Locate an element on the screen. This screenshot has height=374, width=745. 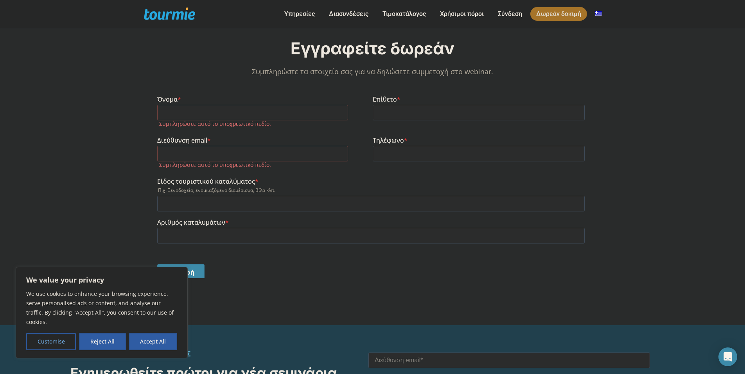
button: Accept All is located at coordinates (153, 342).